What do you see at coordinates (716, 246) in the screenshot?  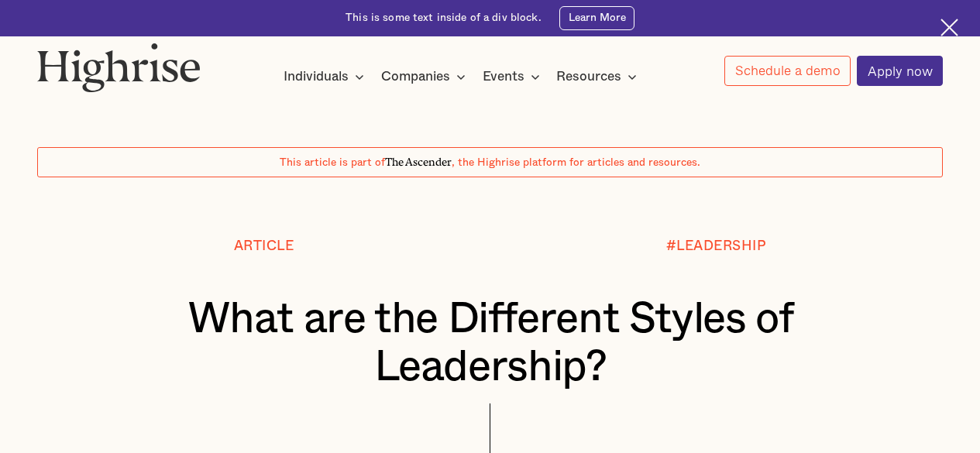 I see `div: #LEADERSHIP` at bounding box center [716, 246].